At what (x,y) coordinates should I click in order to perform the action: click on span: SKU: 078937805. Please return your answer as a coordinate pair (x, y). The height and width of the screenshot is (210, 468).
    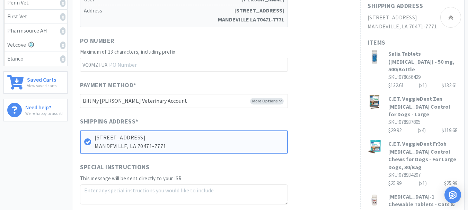
    Looking at the image, I should click on (405, 122).